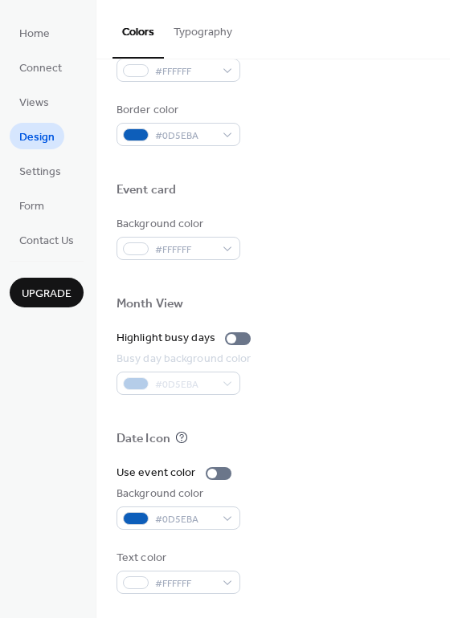 The width and height of the screenshot is (450, 618). What do you see at coordinates (34, 101) in the screenshot?
I see `a: Views` at bounding box center [34, 101].